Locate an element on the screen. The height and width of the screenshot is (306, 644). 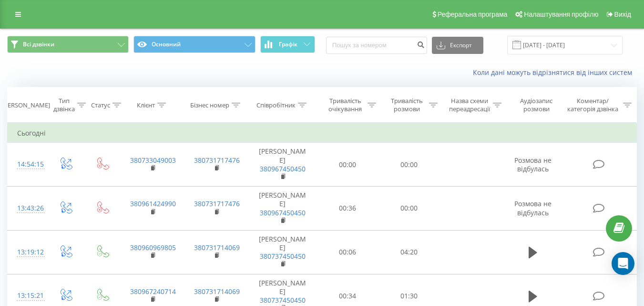
div: Open Intercom Messenger is located at coordinates (623, 263).